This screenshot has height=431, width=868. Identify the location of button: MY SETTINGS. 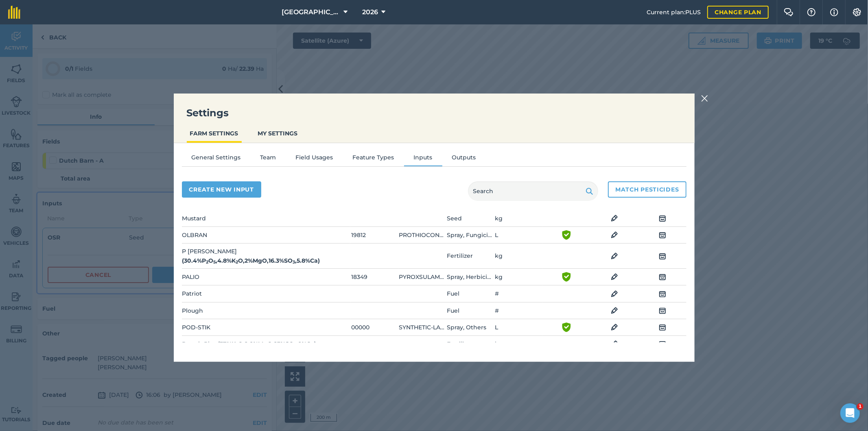
(278, 133).